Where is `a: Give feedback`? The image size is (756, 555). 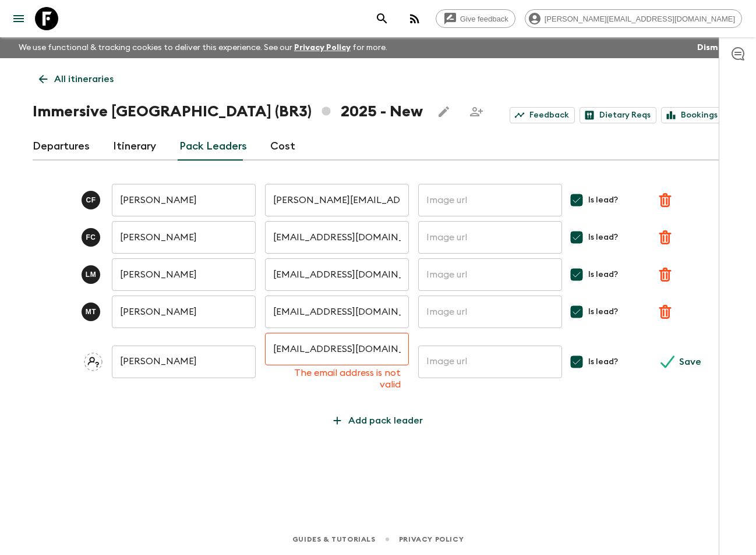 a: Give feedback is located at coordinates (475, 19).